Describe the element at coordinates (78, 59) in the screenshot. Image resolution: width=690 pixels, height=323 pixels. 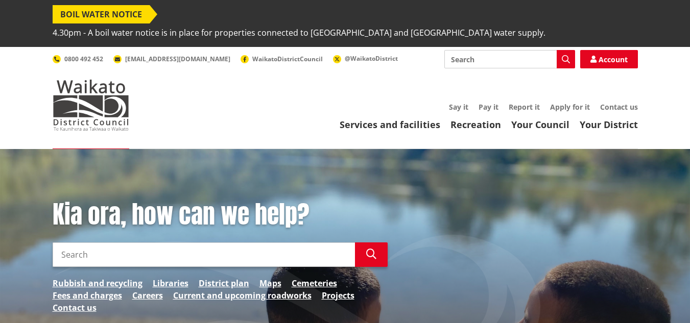
I see `a: 0800 492 452` at that location.